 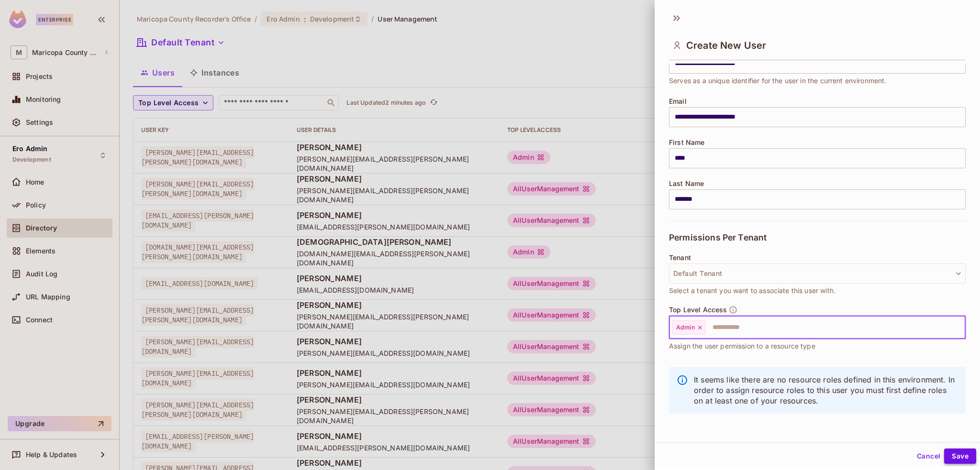 What do you see at coordinates (688, 328) in the screenshot?
I see `div: Admin` at bounding box center [688, 328].